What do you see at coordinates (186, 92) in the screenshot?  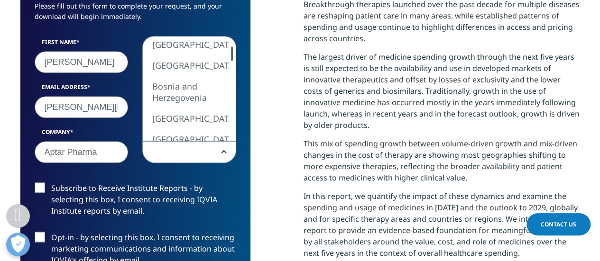 I see `li: Bosnia and Herzegovenia` at bounding box center [186, 92].